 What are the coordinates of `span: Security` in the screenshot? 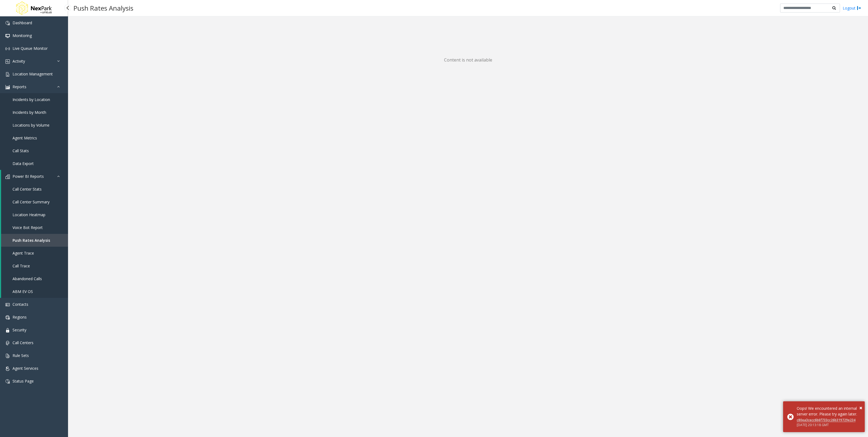 It's located at (19, 330).